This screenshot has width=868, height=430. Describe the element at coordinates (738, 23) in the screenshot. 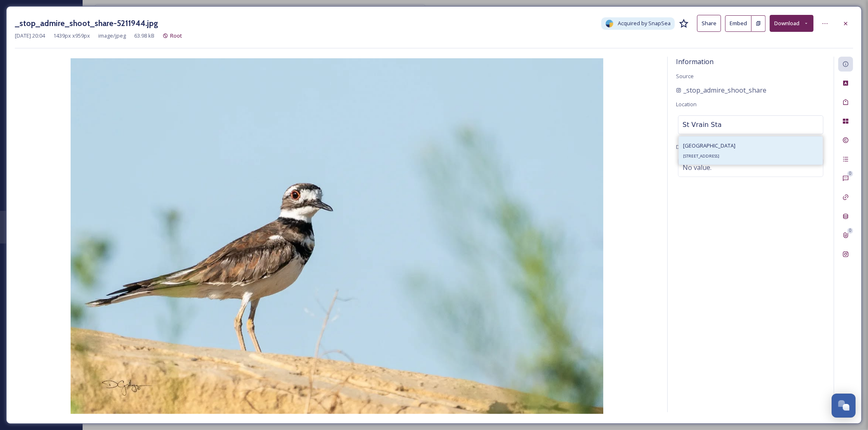

I see `button: Embed` at that location.